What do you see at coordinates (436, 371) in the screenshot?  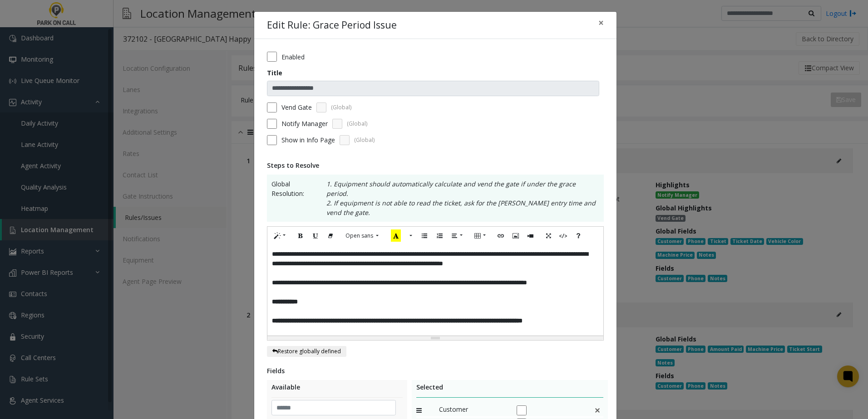 I see `div: Fields` at bounding box center [436, 371].